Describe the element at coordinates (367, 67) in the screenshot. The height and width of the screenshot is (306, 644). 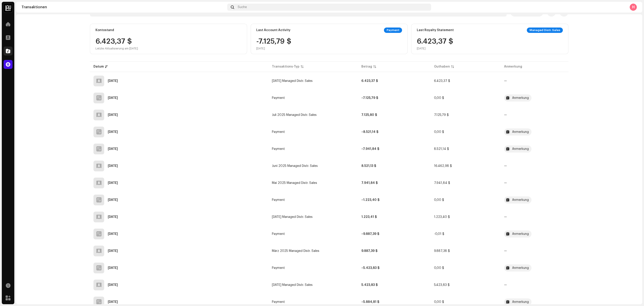
I see `div: Betrag` at that location.